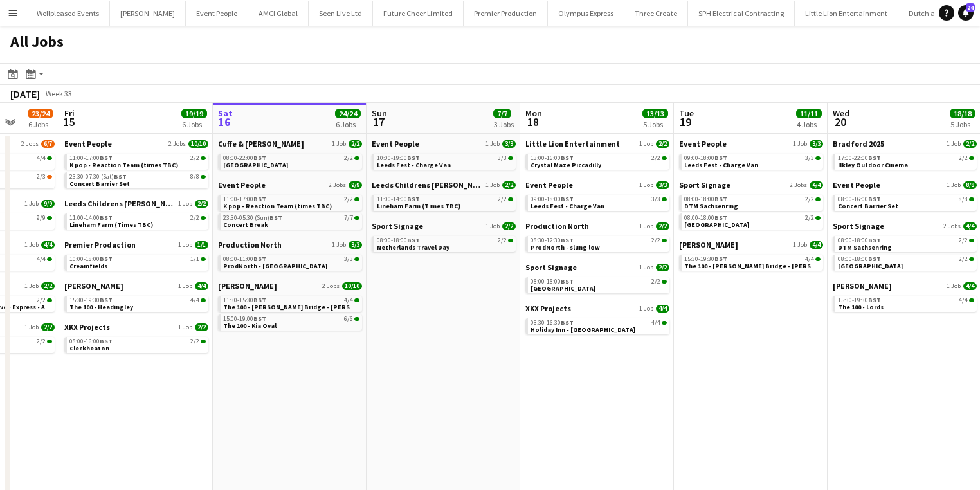 The image size is (980, 490). Describe the element at coordinates (217, 13) in the screenshot. I see `button: Event People` at that location.